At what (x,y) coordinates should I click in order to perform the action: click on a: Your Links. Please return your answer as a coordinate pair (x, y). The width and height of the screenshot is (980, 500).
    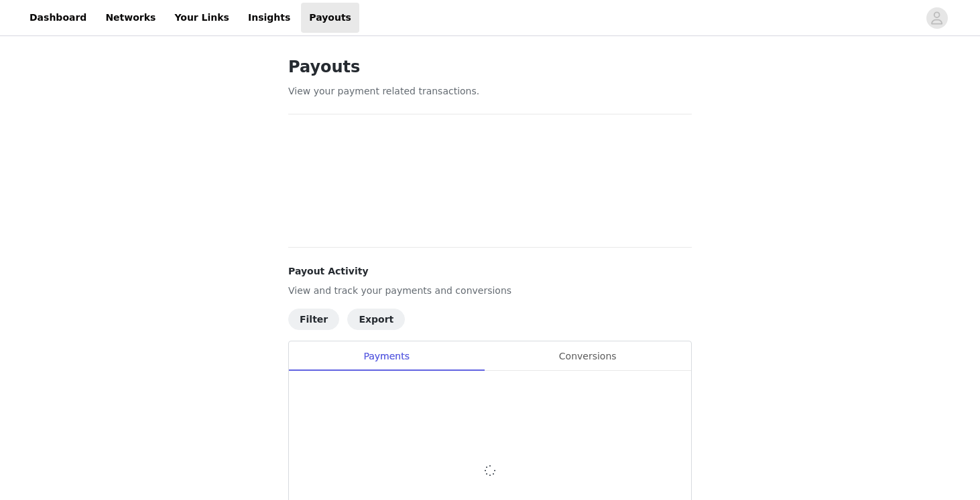
    Looking at the image, I should click on (202, 18).